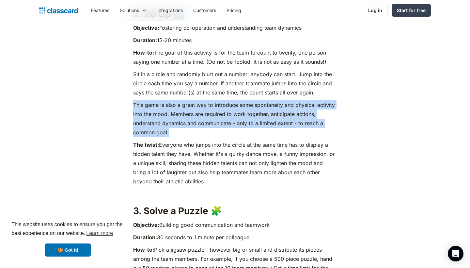 The image size is (470, 268). I want to click on p: 30 seconds to 1 minute per colleague, so click(235, 237).